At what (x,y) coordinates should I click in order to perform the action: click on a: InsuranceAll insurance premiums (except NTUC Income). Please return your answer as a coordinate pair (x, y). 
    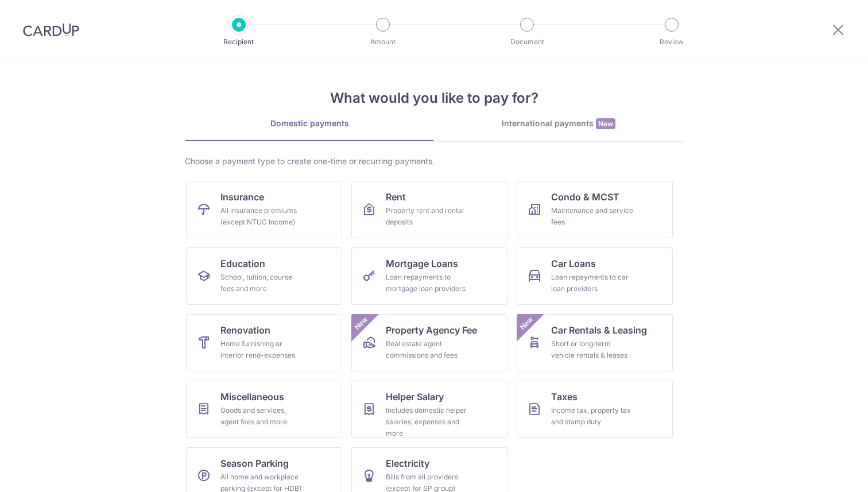
    Looking at the image, I should click on (264, 209).